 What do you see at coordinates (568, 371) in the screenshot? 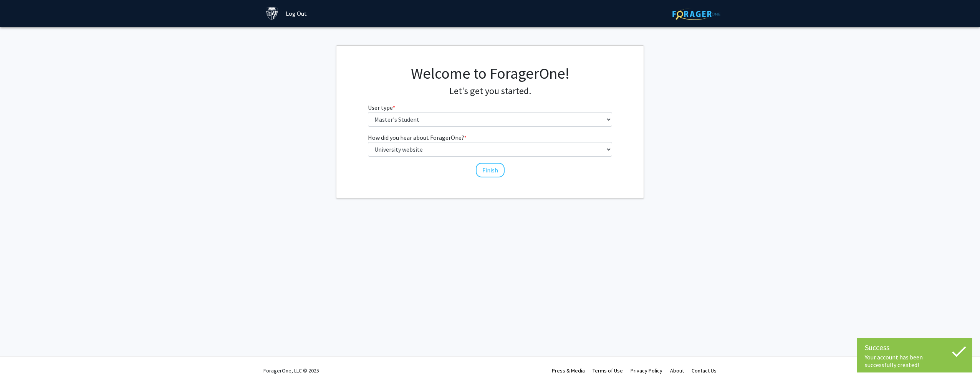
I see `a: Press & Media` at bounding box center [568, 371].